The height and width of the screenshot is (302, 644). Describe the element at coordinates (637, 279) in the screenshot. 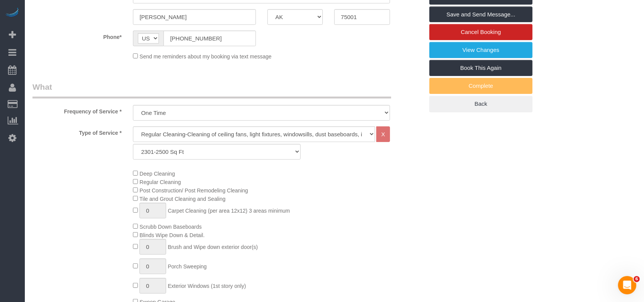

I see `span: 6` at that location.